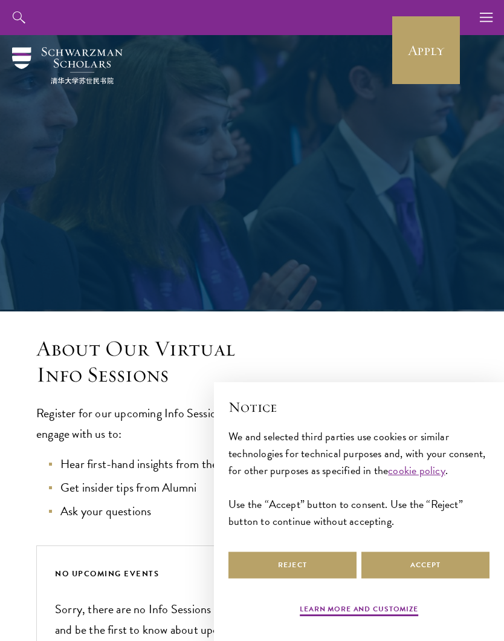 This screenshot has width=504, height=641. What do you see at coordinates (67, 65) in the screenshot?
I see `img: Schwarzman Scholars` at bounding box center [67, 65].